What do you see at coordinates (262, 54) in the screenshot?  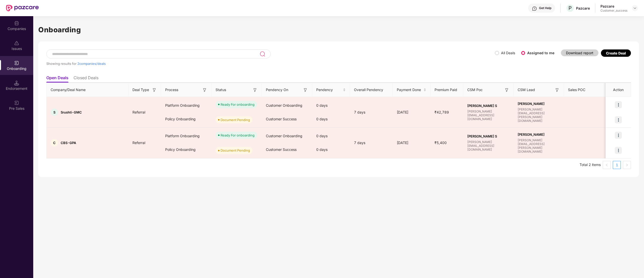 I see `img: svg+xml;base64,PHN2ZyB3aWR0aD0iMjQiIGhlaWdodD0iMjUiIHZpZXdCb3g9IjAgMCAyNCAyNSIgZmlsbD0ibm9uZSIgeG...` at bounding box center [262, 54].